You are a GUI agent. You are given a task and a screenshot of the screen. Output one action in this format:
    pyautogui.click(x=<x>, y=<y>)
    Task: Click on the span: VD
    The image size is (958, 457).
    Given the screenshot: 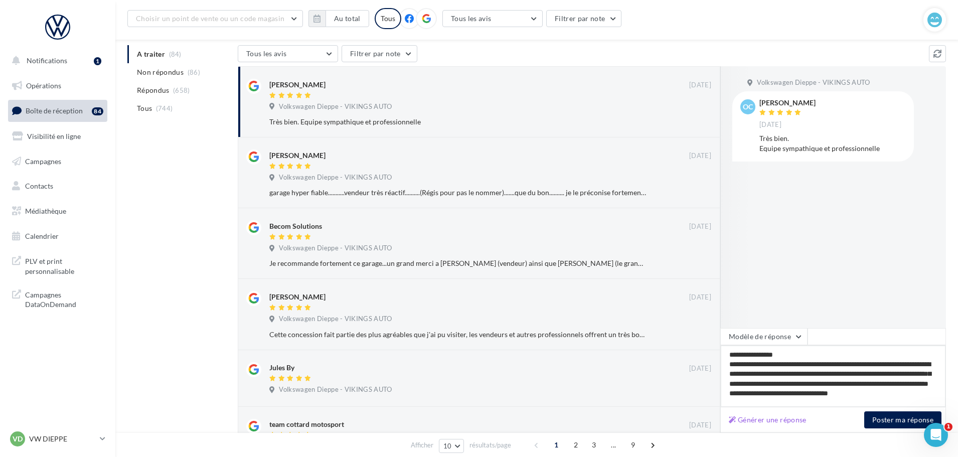 What is the action you would take?
    pyautogui.click(x=18, y=439)
    